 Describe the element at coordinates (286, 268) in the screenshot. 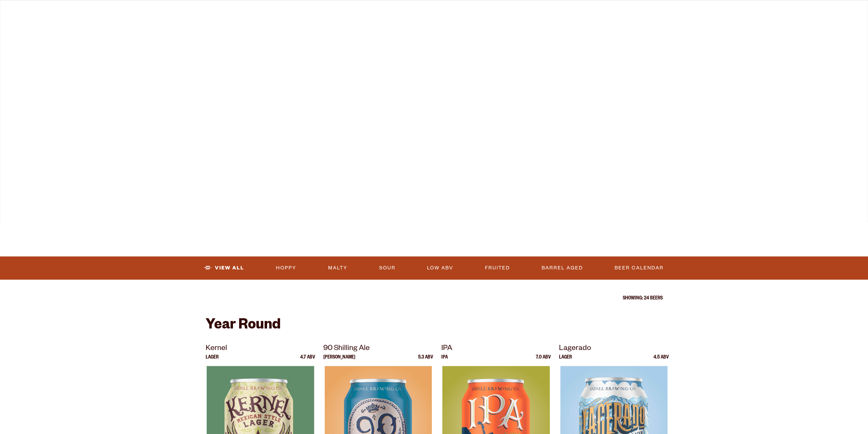

I see `a: Hoppy` at that location.